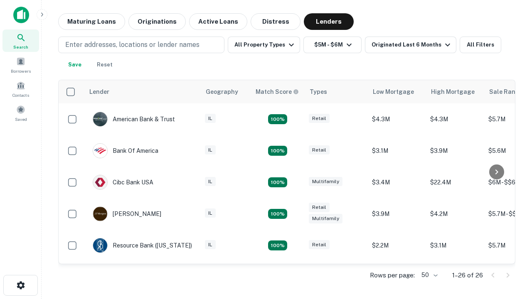 This screenshot has width=532, height=299. Describe the element at coordinates (21, 95) in the screenshot. I see `span: Contacts` at that location.